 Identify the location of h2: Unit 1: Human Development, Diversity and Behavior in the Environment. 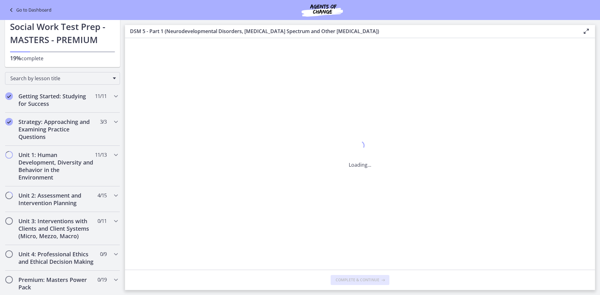
(57, 166).